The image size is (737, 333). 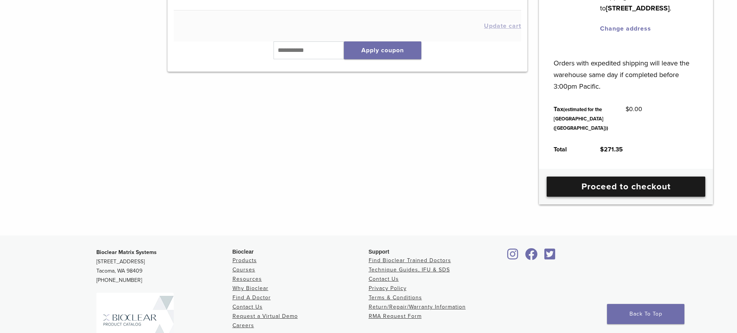 I want to click on bdi: 0.00, so click(x=634, y=109).